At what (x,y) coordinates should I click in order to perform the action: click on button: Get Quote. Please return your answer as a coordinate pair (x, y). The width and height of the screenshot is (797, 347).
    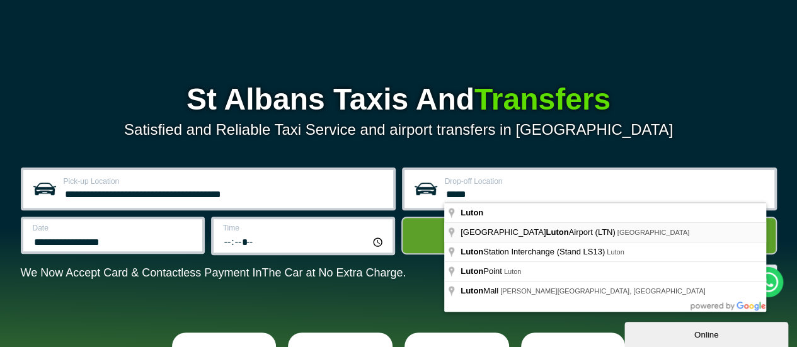
    Looking at the image, I should click on (589, 236).